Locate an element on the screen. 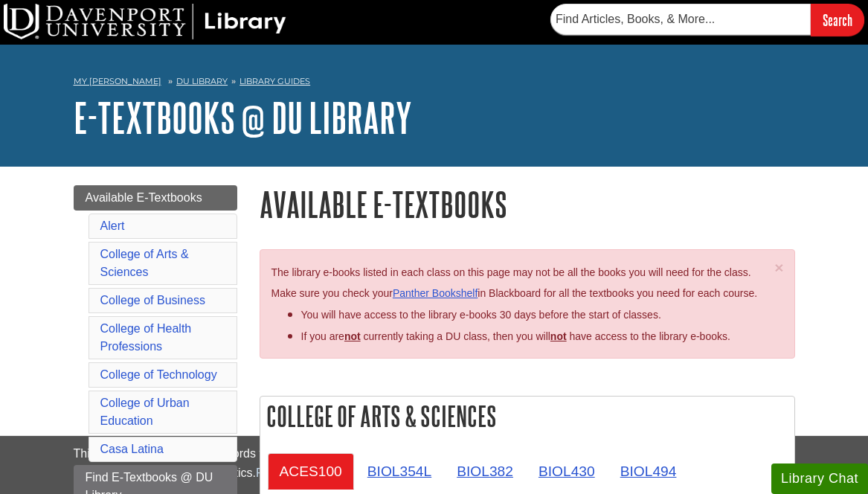 This screenshot has height=494, width=868. a: College of Arts & Sciences is located at coordinates (145, 262).